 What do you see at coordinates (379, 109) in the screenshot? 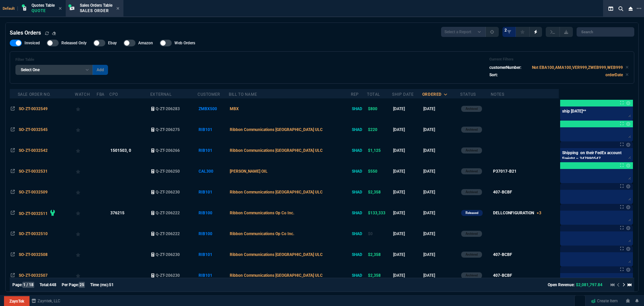
I see `td: $800` at bounding box center [379, 109].